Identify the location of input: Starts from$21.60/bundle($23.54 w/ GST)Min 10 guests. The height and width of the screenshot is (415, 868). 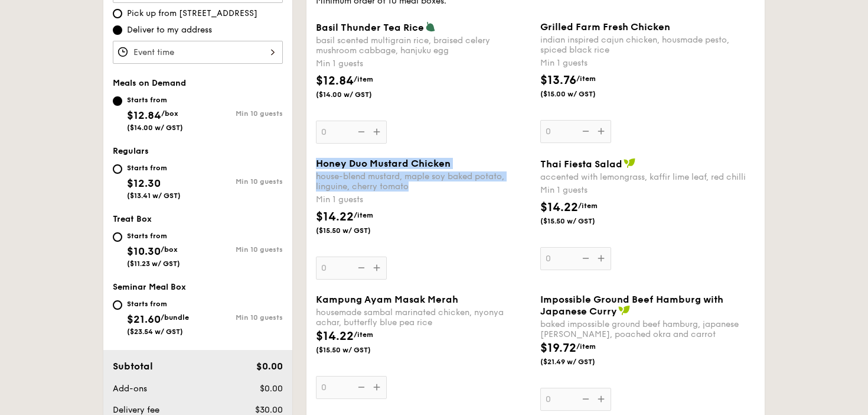
(118, 305).